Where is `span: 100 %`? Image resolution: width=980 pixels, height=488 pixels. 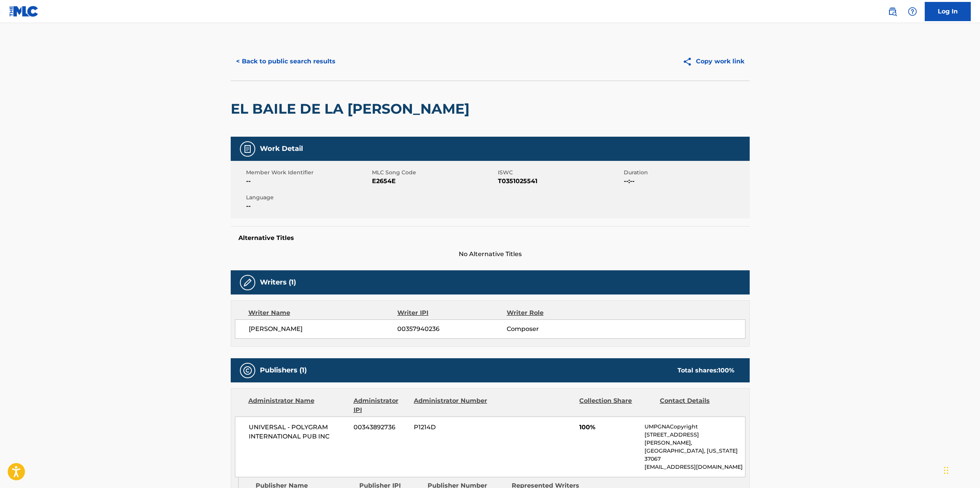
span: 100 % is located at coordinates (727, 370).